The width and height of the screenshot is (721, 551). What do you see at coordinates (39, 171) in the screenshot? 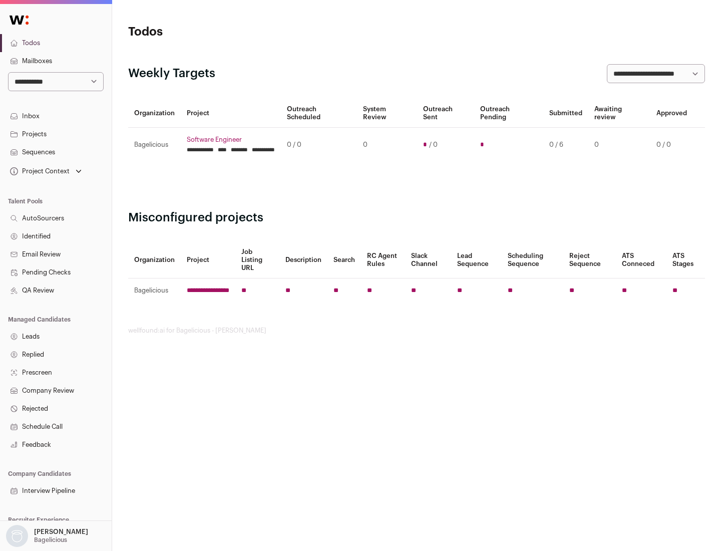
I see `div: Project Context` at bounding box center [39, 171].